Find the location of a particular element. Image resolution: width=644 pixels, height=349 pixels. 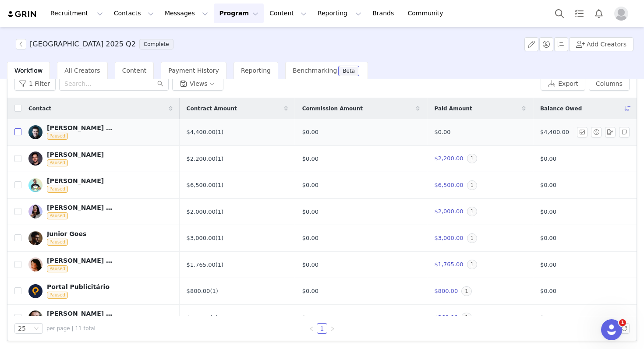

div: $360.00 is located at coordinates (237, 318).